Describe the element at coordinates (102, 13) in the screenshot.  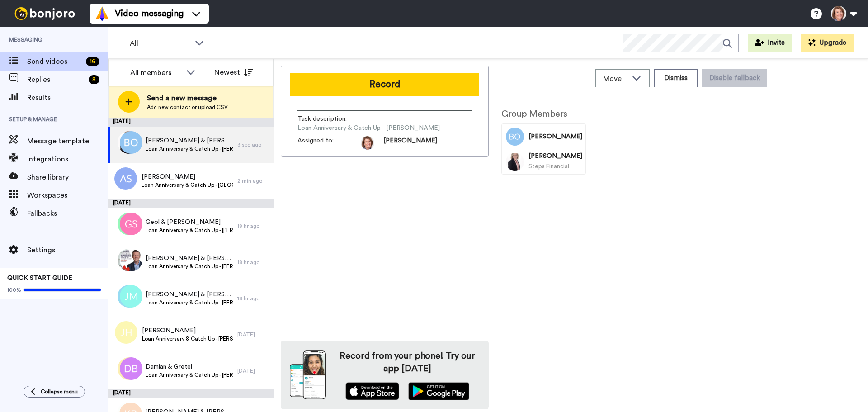
I see `img: vm-color.svg` at that location.